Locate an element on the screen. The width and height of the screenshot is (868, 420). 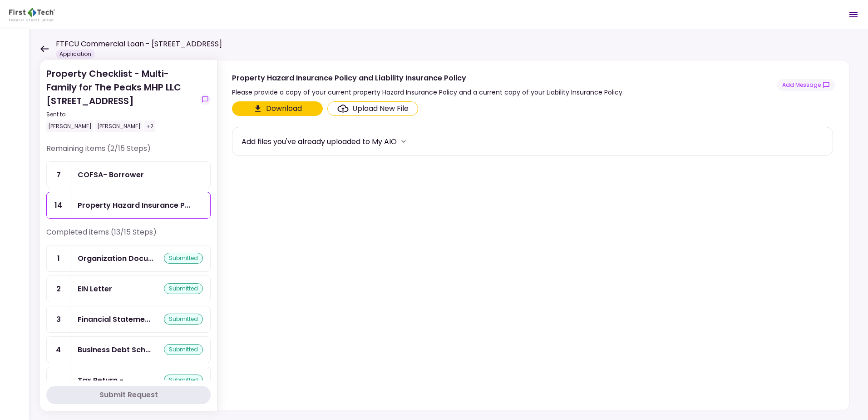
div: 2 is located at coordinates (59, 289).